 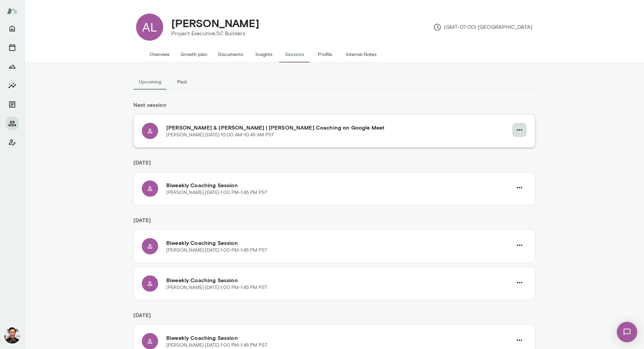 I want to click on img: Albert Villarde, so click(x=12, y=336).